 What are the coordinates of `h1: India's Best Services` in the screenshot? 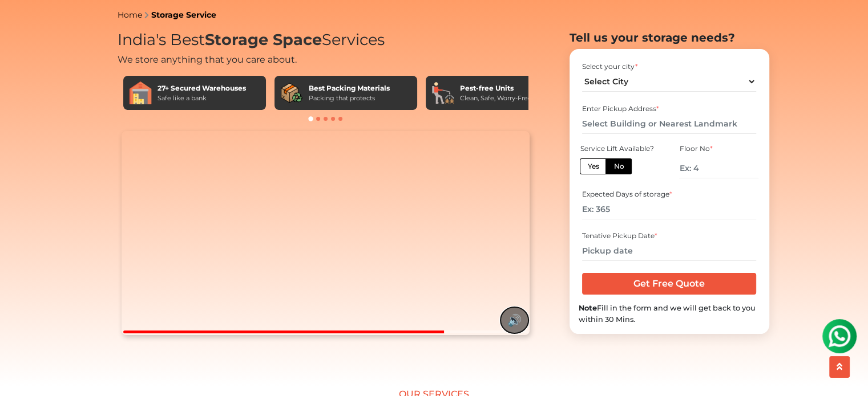 It's located at (326, 40).